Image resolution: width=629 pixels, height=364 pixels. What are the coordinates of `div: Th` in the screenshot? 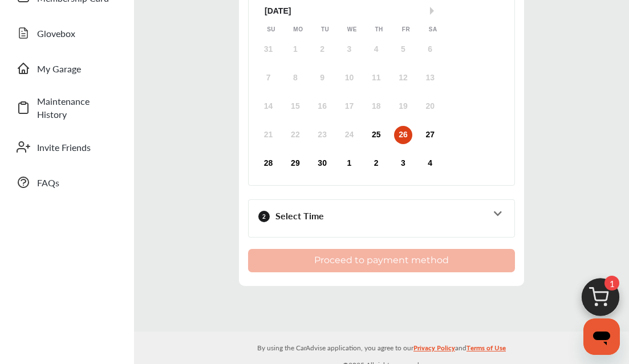 It's located at (379, 29).